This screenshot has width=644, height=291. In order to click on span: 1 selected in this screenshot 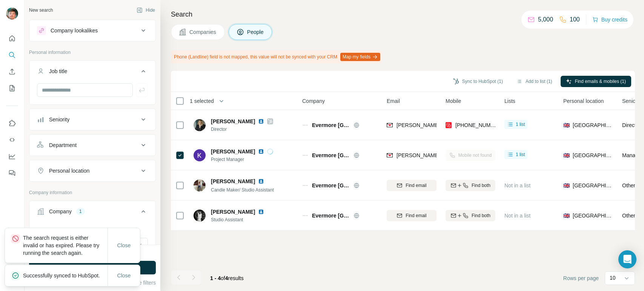, I will do `click(202, 101)`.